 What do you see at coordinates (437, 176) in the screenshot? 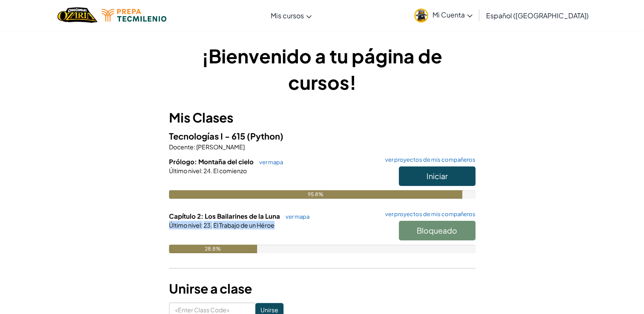
I see `button: Iniciar` at bounding box center [437, 176].